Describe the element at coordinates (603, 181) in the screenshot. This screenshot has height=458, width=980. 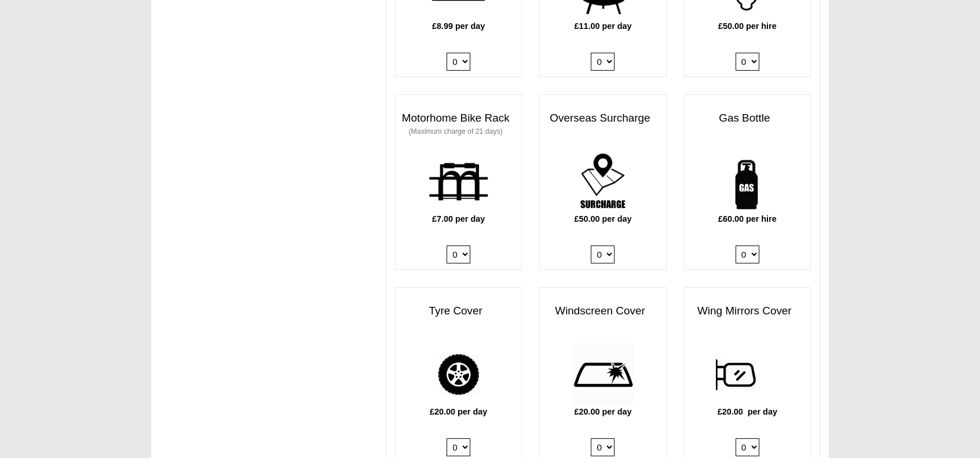
I see `img: surcharge.png` at that location.